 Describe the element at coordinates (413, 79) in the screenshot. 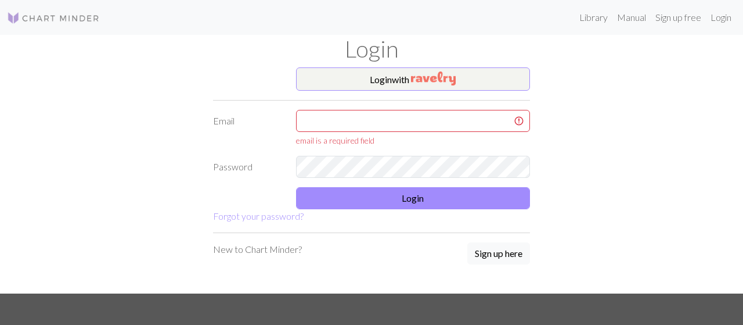

I see `button: Loginwith` at that location.